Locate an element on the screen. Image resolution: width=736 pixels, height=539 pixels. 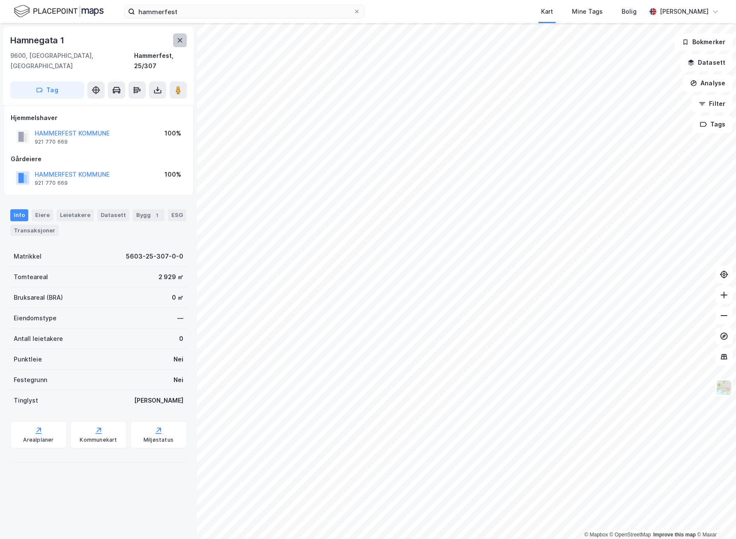
button: Bokmerker is located at coordinates (704, 42).